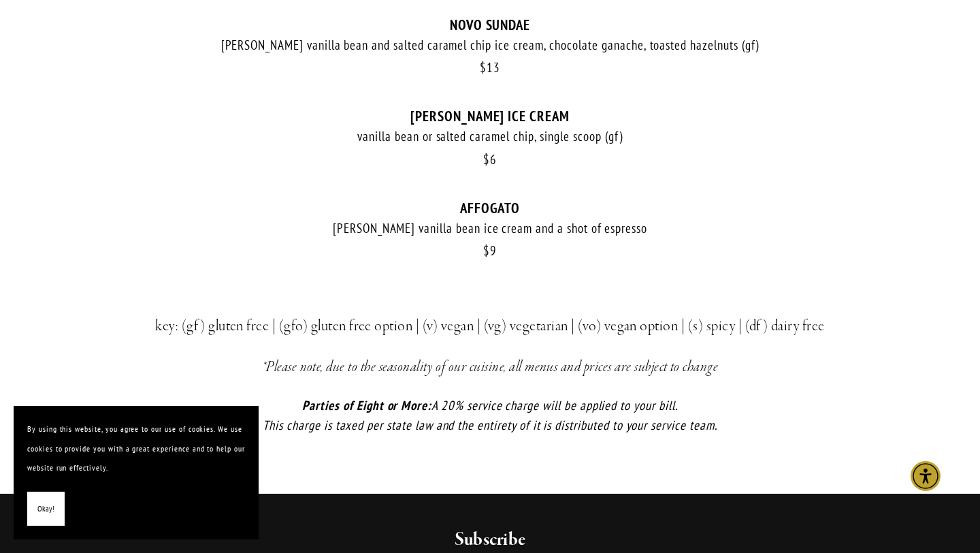  What do you see at coordinates (136, 473) in the screenshot?
I see `section: Cookie banner` at bounding box center [136, 473].